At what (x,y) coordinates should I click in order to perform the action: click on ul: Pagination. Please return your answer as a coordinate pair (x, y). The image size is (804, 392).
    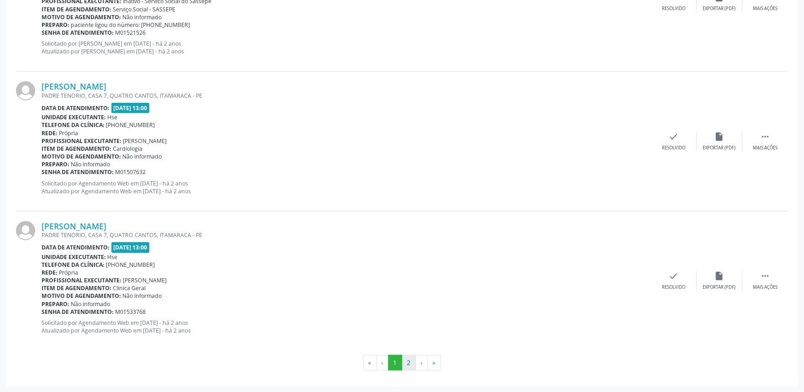
    Looking at the image, I should click on (402, 362).